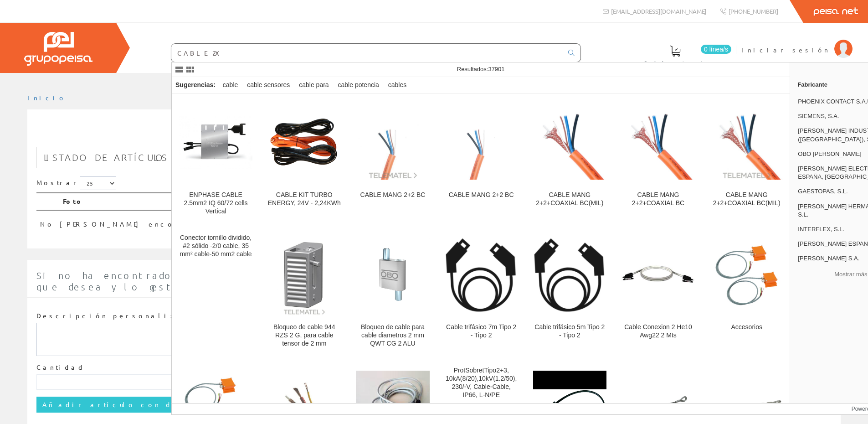 This screenshot has height=424, width=868. What do you see at coordinates (496, 69) in the screenshot?
I see `span: 37901` at bounding box center [496, 69].